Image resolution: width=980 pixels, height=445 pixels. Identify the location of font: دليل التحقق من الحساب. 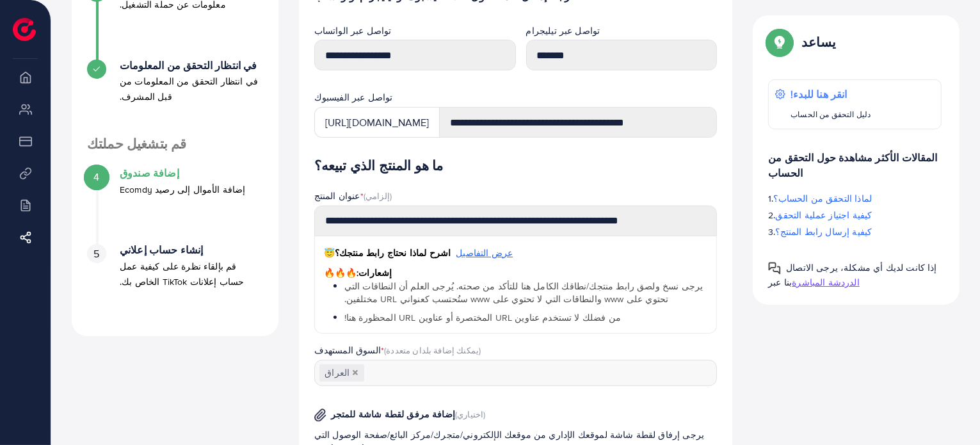
(830, 114).